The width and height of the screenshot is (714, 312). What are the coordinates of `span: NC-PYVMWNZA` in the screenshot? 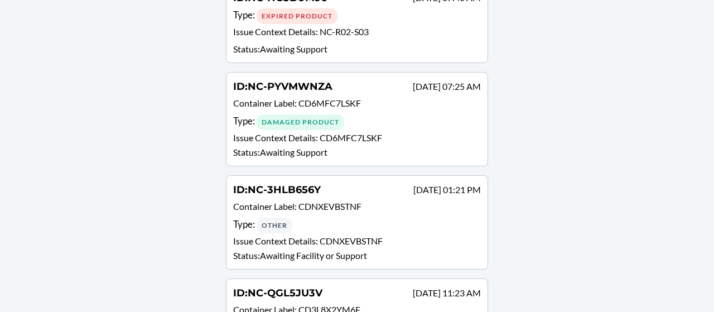 It's located at (290, 87).